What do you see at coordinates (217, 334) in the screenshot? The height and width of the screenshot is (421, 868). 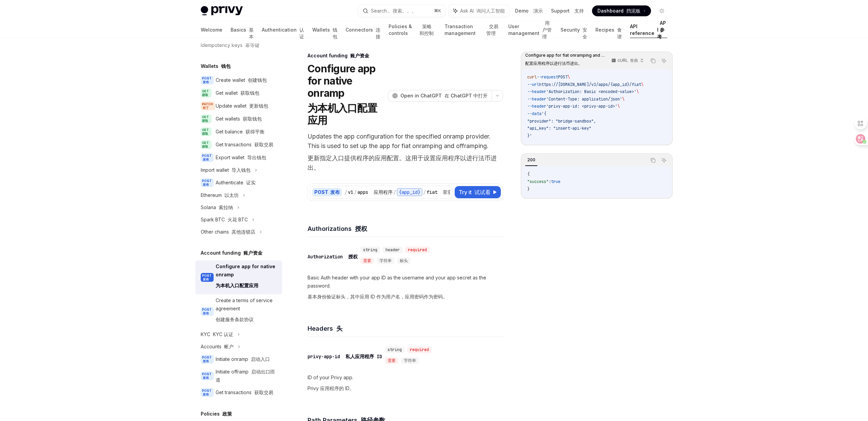 I see `div: KYC` at bounding box center [217, 334].